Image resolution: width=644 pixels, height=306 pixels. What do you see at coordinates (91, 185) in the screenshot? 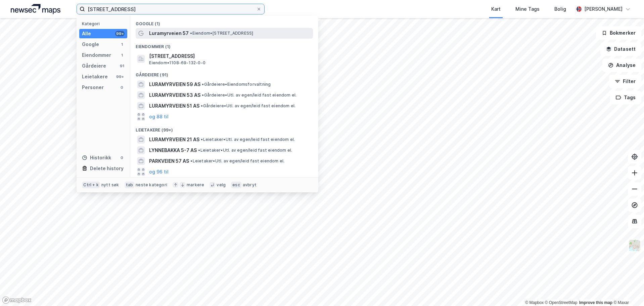
I see `div: Ctrl + k` at bounding box center [91, 185].